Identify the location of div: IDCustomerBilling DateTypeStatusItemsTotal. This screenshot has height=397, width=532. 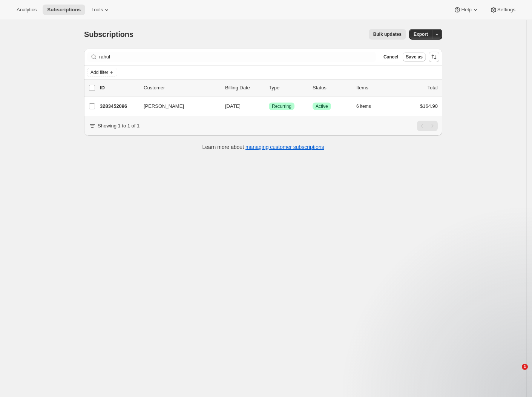
(269, 88).